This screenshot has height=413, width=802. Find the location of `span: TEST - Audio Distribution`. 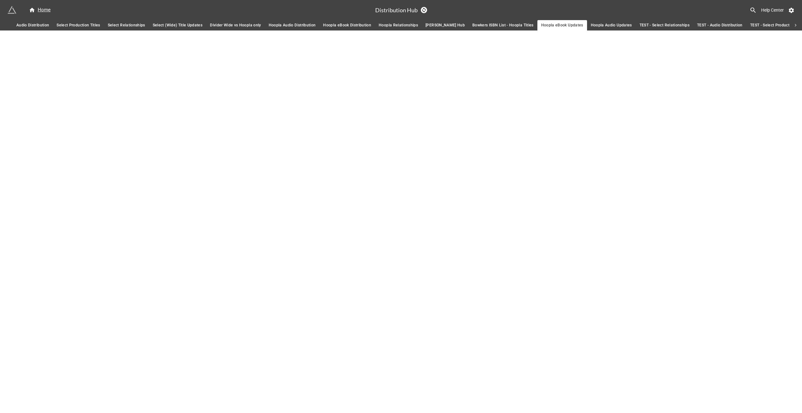

span: TEST - Audio Distribution is located at coordinates (720, 25).